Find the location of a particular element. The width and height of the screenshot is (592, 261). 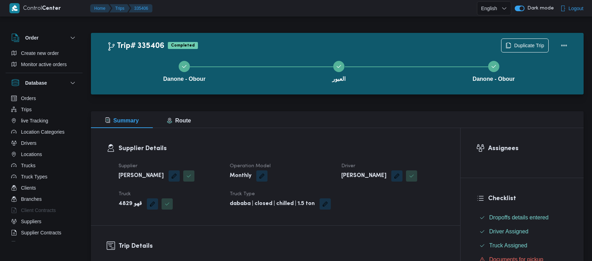

div: Order is located at coordinates (44, 60).